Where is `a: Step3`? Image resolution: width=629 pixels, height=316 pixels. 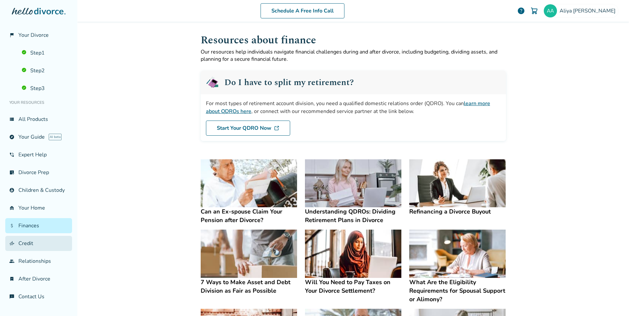
a: Step3 is located at coordinates (45, 88).